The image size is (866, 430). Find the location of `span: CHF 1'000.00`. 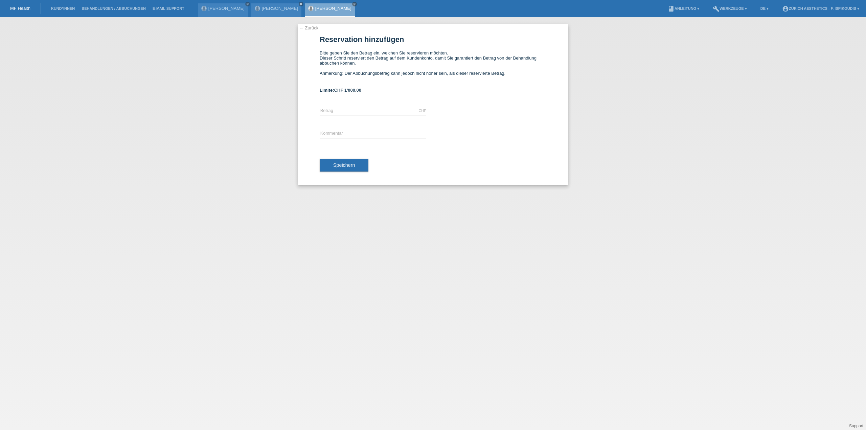

span: CHF 1'000.00 is located at coordinates (348, 90).